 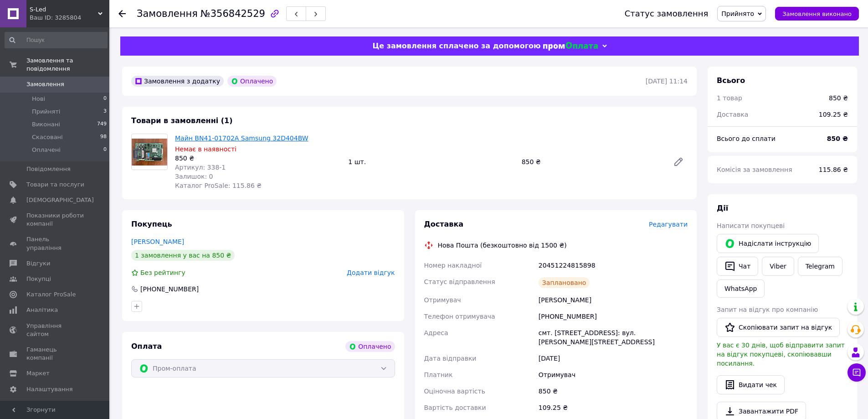 I want to click on img: Майн BN41-01702A Samsung 32D404BW, so click(x=150, y=152).